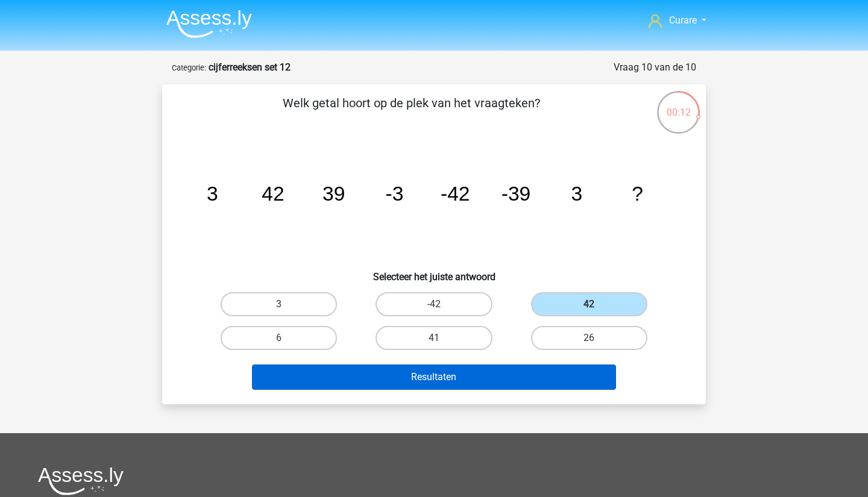 The image size is (868, 497). What do you see at coordinates (655, 68) in the screenshot?
I see `div: Vraag 10 van de 10` at bounding box center [655, 68].